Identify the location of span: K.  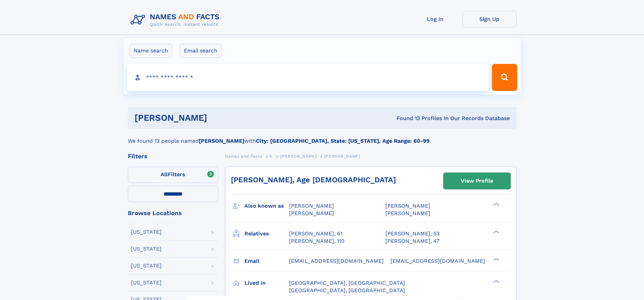
(271, 156).